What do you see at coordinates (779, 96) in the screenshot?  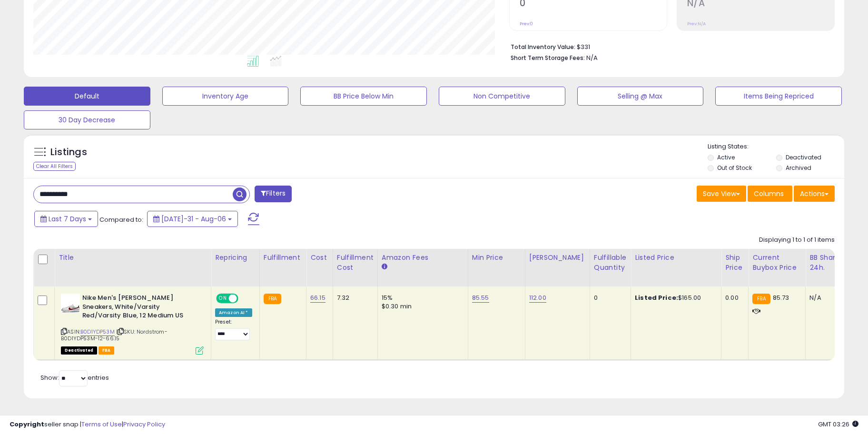 I see `button: Items Being Repriced` at bounding box center [779, 96].